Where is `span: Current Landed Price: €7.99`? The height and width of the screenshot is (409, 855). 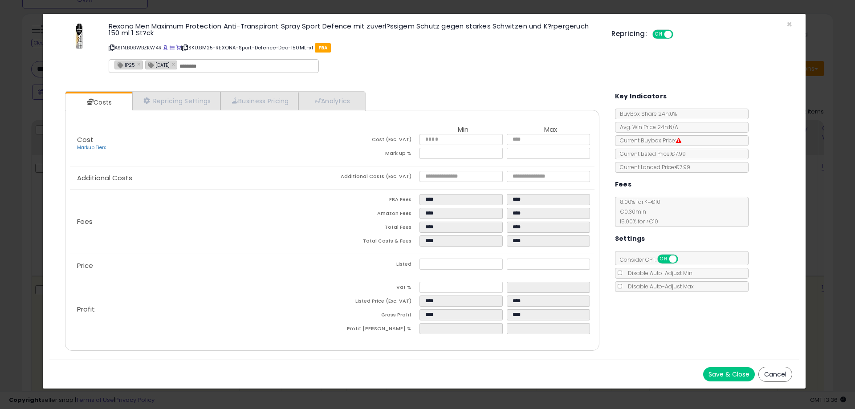 span: Current Landed Price: €7.99 is located at coordinates (653, 167).